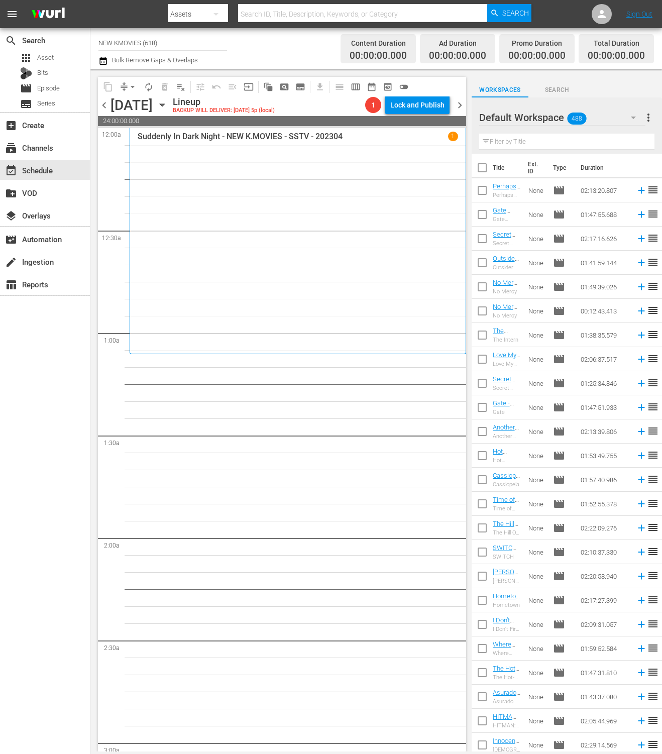 This screenshot has width=662, height=754. Describe the element at coordinates (417, 105) in the screenshot. I see `div: Lock and Publish` at that location.